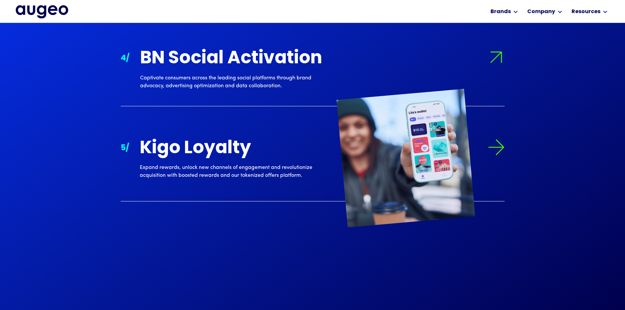  I want to click on div: Kigo Loyalty, so click(234, 149).